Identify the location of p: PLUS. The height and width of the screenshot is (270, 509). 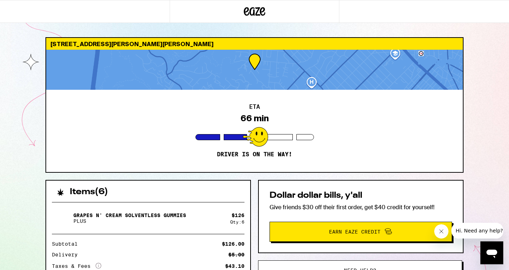
(130, 221).